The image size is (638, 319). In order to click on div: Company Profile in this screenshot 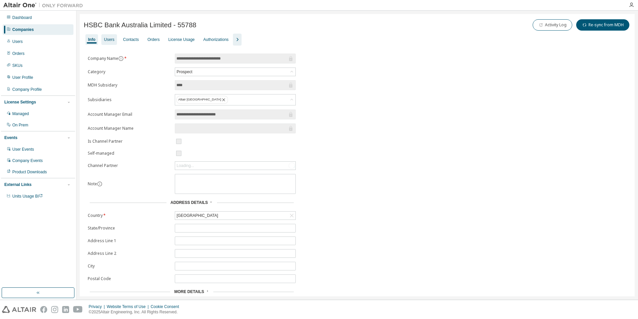, I will do `click(27, 89)`.